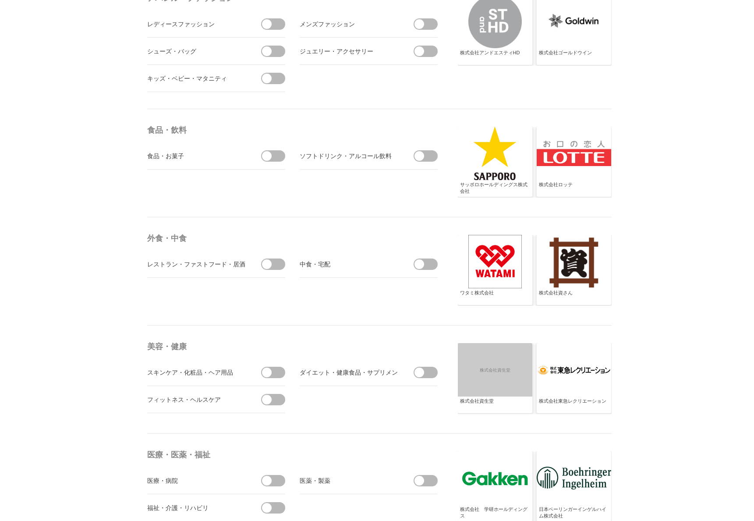 Image resolution: width=754 pixels, height=521 pixels. I want to click on div: 株式会社東急レクリエーション, so click(574, 405).